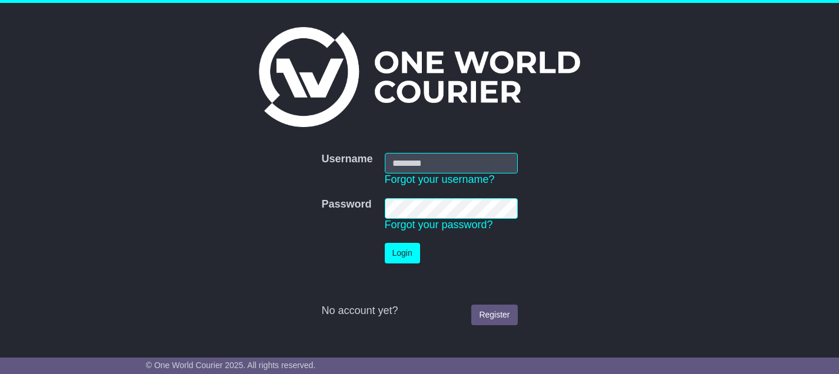 This screenshot has width=839, height=374. Describe the element at coordinates (439, 225) in the screenshot. I see `a: Forgot your password?` at that location.